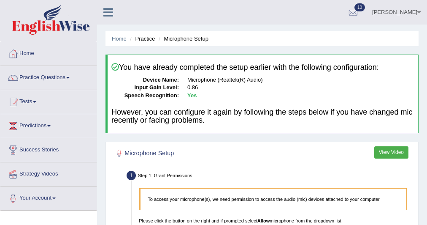 This screenshot has width=427, height=225. I want to click on dd: Microphone (Realtek(R) Audio), so click(301, 80).